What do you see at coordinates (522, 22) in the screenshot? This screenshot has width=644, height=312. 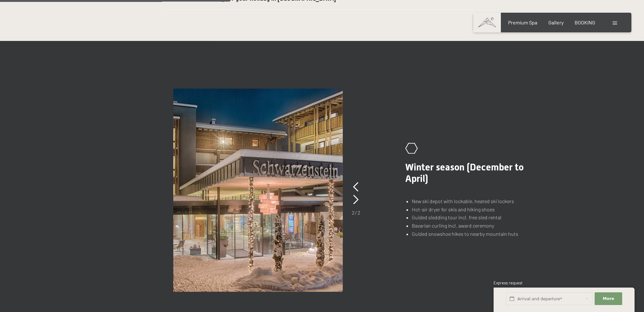 I see `a: Premium Spa` at bounding box center [522, 22].